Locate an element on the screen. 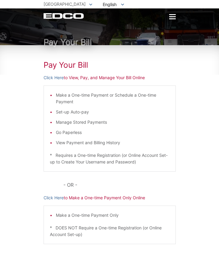 Image resolution: width=219 pixels, height=261 pixels. p: to View, Pay, and Manage Your Bill Online is located at coordinates (110, 78).